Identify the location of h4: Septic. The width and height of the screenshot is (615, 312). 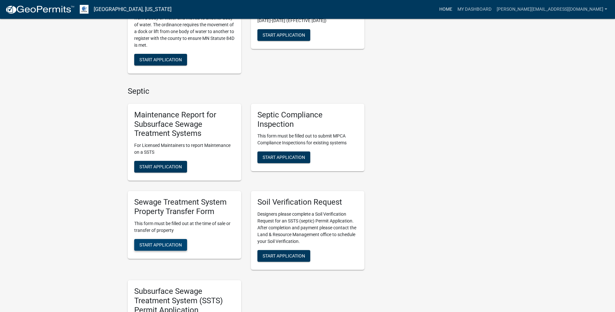
(246, 91).